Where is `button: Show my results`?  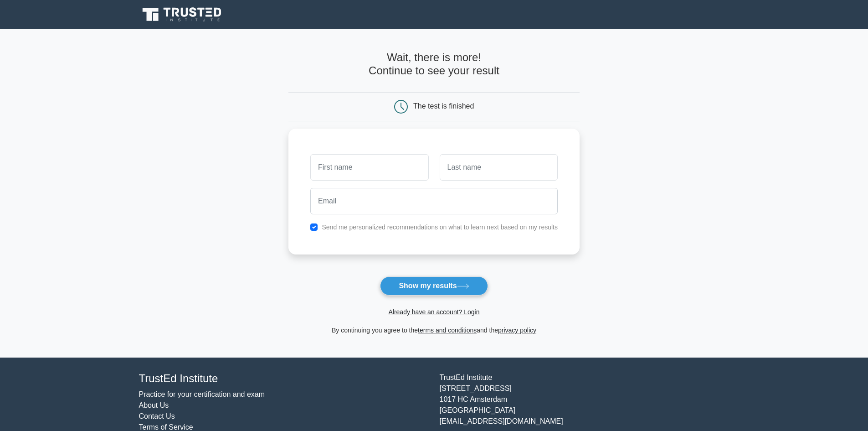 button: Show my results is located at coordinates (434, 286).